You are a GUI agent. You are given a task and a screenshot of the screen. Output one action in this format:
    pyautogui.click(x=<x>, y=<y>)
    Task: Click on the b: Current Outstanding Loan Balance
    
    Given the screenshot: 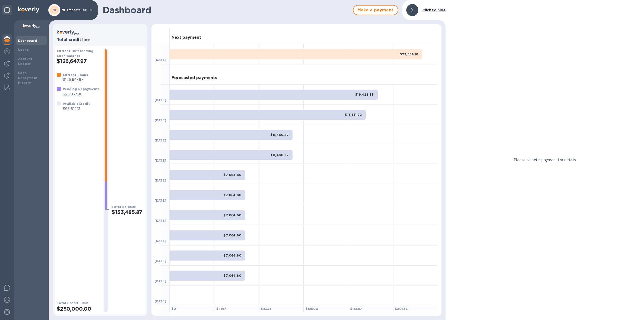 What is the action you would take?
    pyautogui.click(x=75, y=54)
    